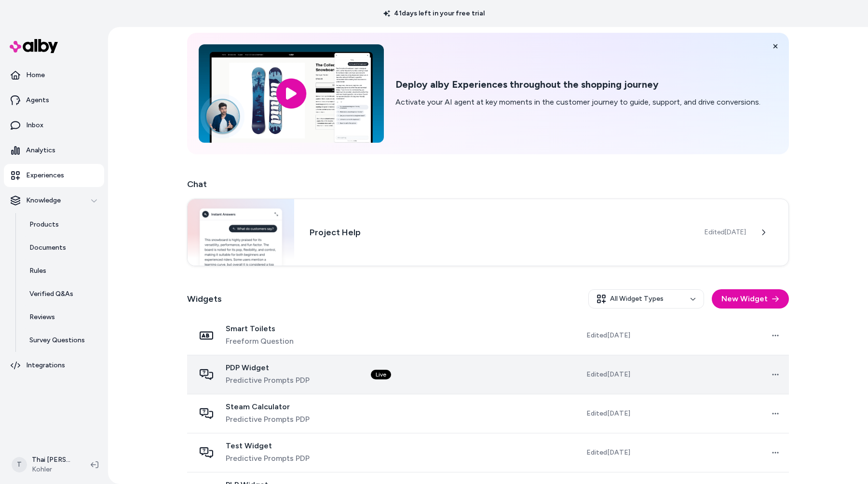 The width and height of the screenshot is (868, 484). I want to click on h2: Widgets, so click(204, 299).